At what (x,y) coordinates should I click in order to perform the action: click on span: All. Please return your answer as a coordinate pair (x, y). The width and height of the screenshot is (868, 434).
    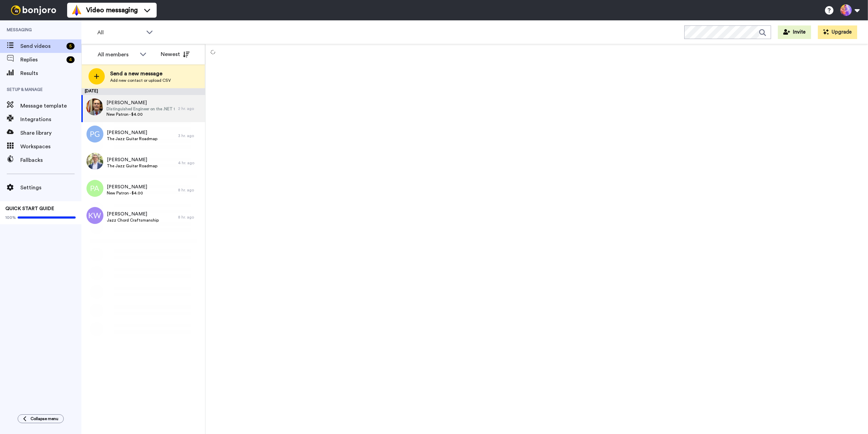
    Looking at the image, I should click on (120, 33).